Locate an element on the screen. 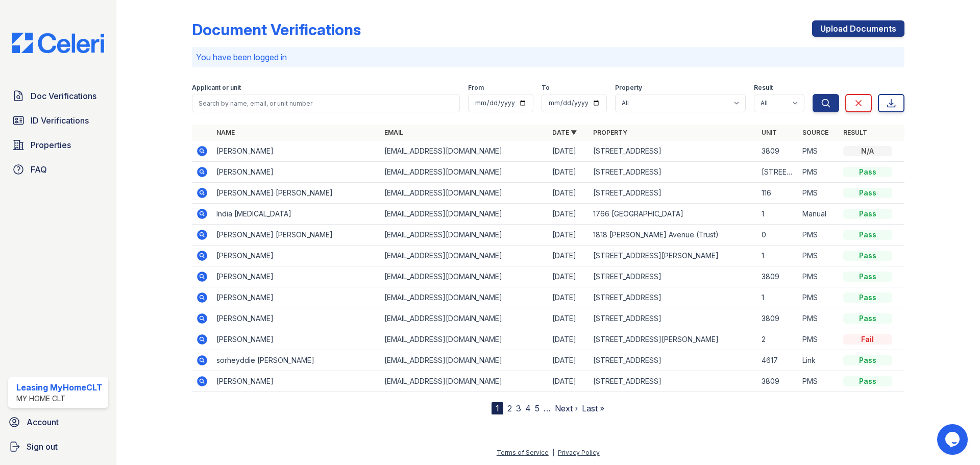  div: Fail is located at coordinates (868, 339).